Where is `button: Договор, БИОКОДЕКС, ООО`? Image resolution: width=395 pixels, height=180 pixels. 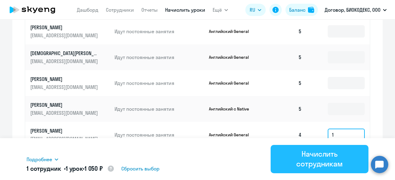 button: Договор, БИОКОДЕКС, ООО is located at coordinates (355, 10).